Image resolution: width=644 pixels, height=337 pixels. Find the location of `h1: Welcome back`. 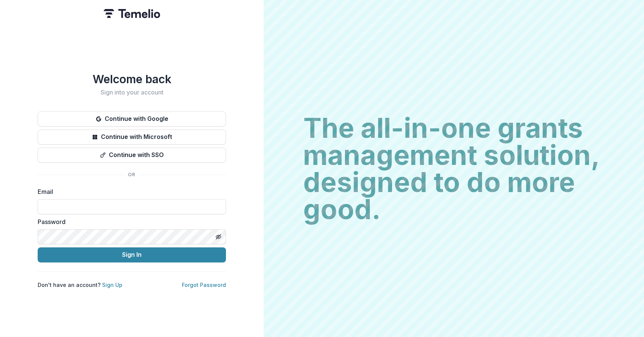

h1: Welcome back is located at coordinates (132, 79).